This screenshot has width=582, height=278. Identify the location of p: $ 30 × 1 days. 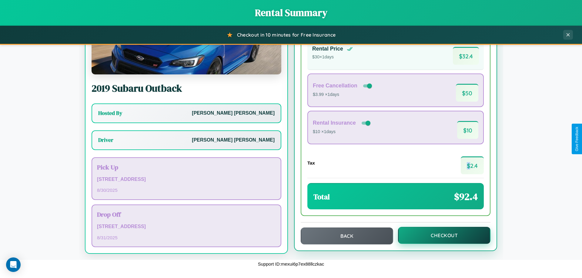
(332, 57).